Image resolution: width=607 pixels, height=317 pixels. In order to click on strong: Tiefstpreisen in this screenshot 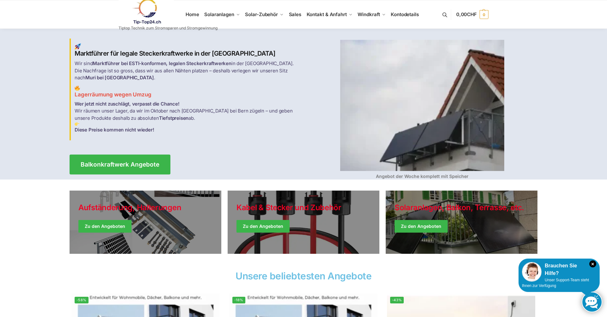, I will do `click(174, 118)`.